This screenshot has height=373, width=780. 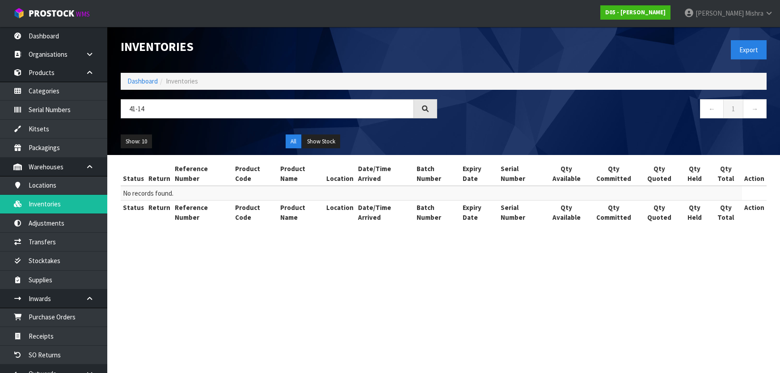 I want to click on span: ProStock, so click(x=51, y=13).